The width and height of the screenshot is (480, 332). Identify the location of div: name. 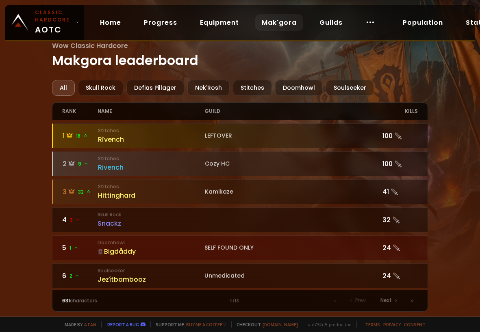
(151, 111).